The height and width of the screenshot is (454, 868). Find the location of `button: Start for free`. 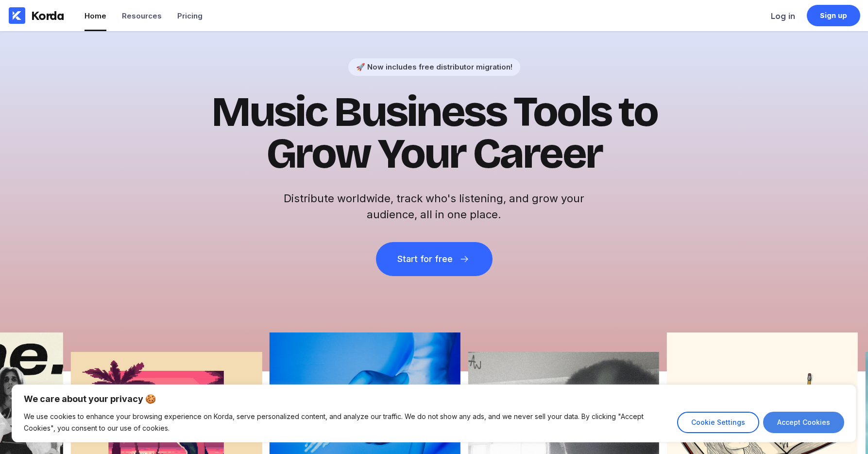

button: Start for free is located at coordinates (434, 259).